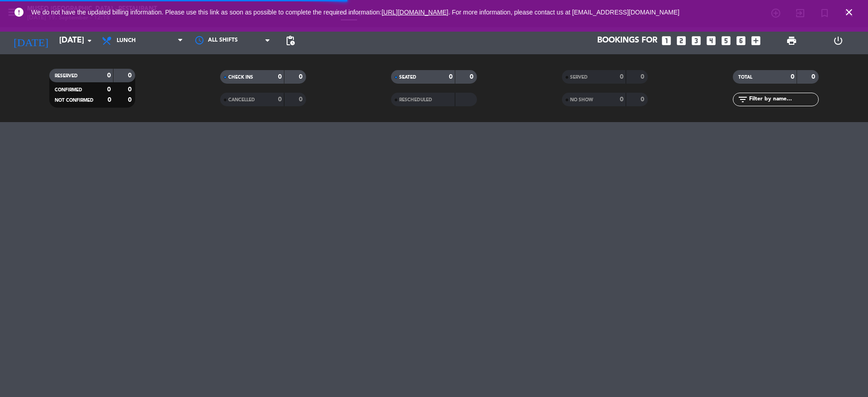 The width and height of the screenshot is (868, 397). Describe the element at coordinates (126, 41) in the screenshot. I see `span: Lunch` at that location.